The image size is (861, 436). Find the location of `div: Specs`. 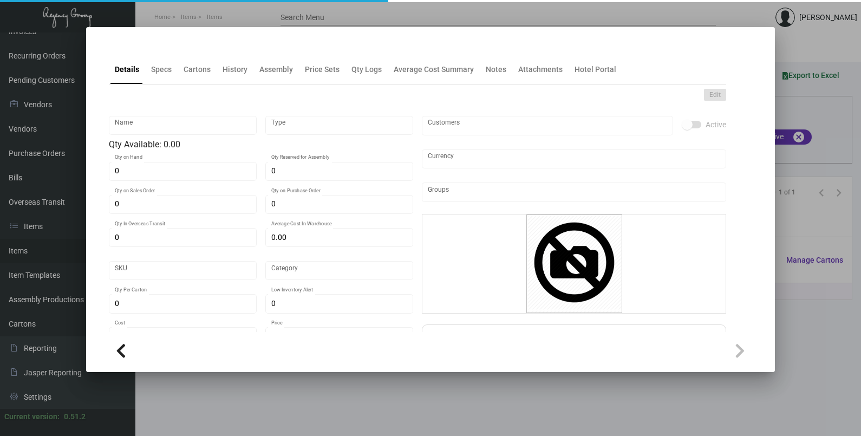

div: Specs is located at coordinates (161, 69).